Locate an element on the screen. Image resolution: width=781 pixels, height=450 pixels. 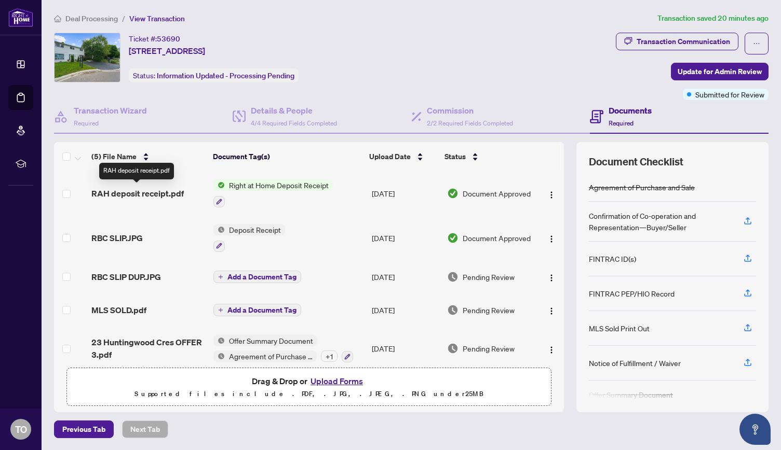
div: Notice of Fulfillment / Waiver is located at coordinates (634, 363).